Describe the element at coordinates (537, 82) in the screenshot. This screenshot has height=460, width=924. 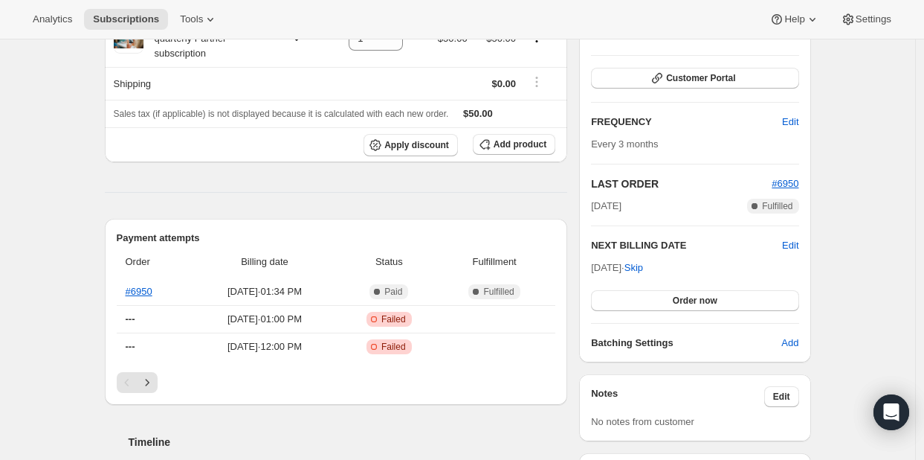
I see `button: Shipping actions` at that location.